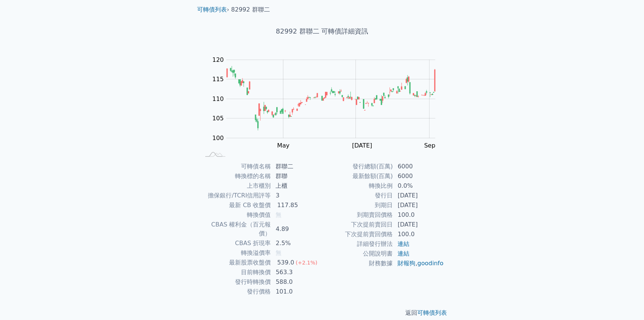 This screenshot has height=320, width=644. What do you see at coordinates (357, 263) in the screenshot?
I see `td: 財務數據` at bounding box center [357, 263].